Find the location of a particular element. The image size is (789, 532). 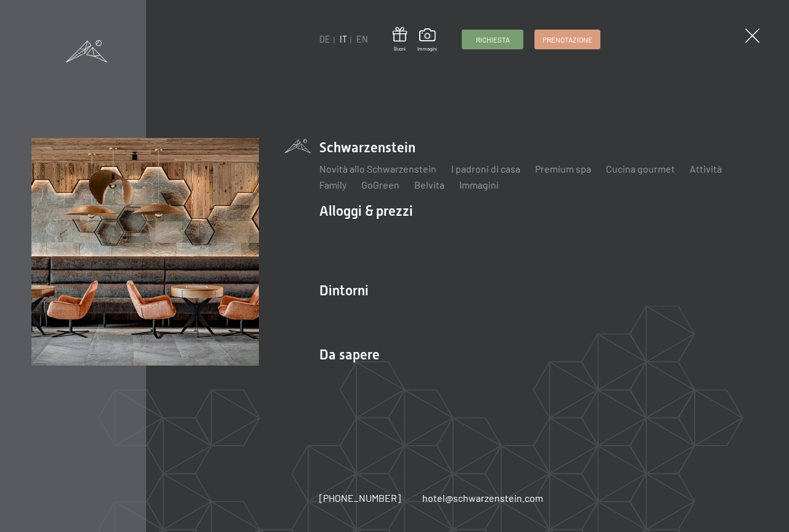

a: Richiesta is located at coordinates (493, 39).